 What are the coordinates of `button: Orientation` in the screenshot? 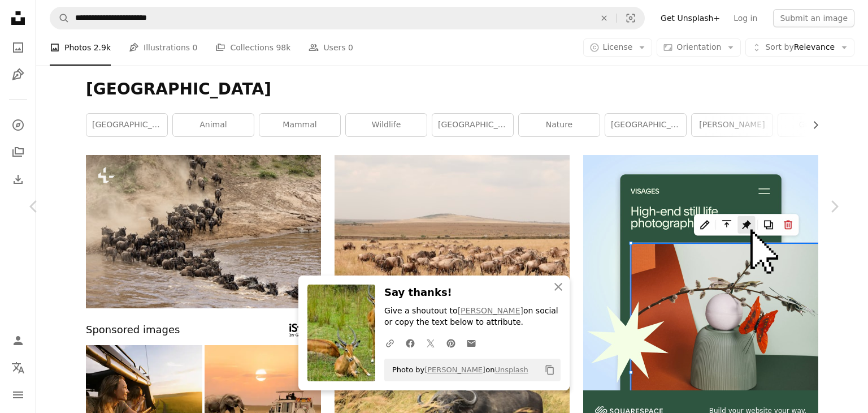 It's located at (698, 47).